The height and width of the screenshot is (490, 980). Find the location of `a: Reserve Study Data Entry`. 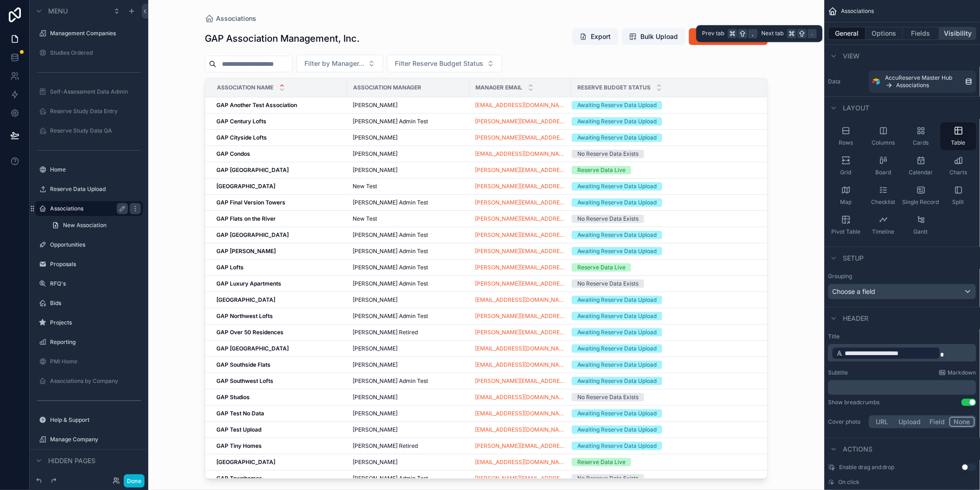

a: Reserve Study Data Entry is located at coordinates (95, 112).